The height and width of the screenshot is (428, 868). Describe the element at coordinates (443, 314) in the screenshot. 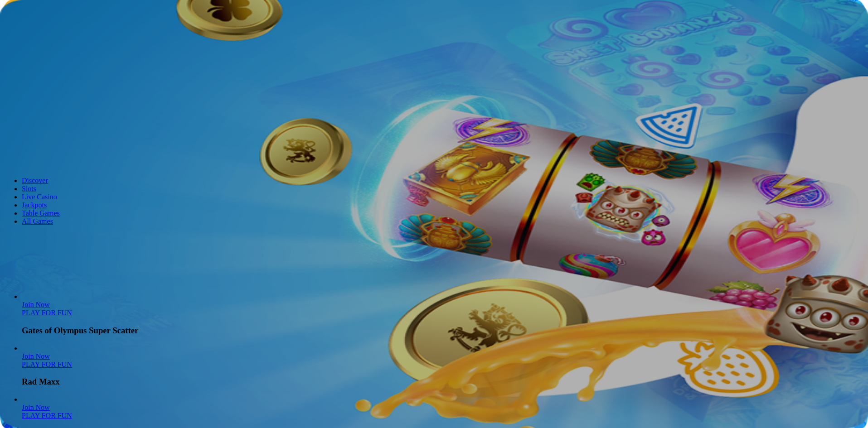

I see `article: Gates of Olympus Super Scatter` at that location.